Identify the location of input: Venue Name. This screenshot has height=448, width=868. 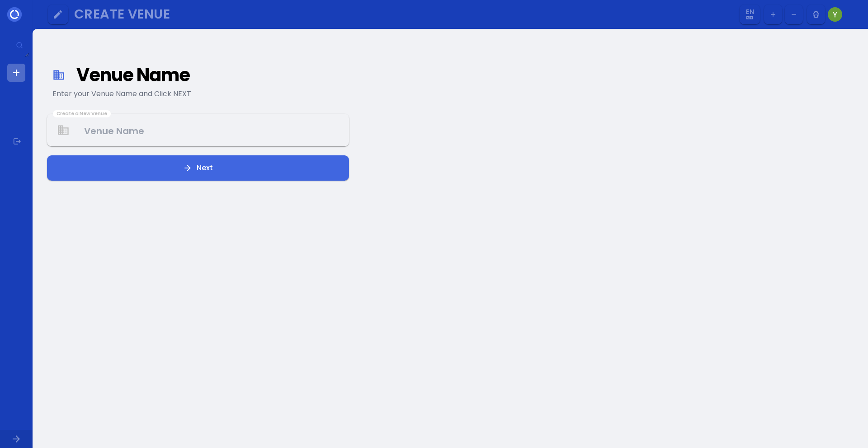
(198, 130).